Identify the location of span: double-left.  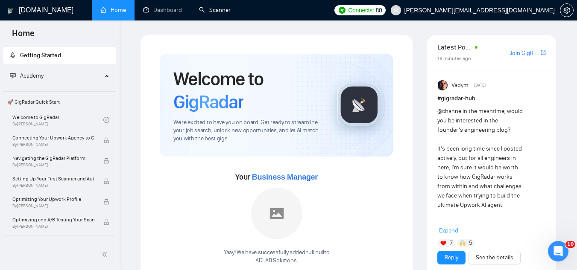
(106, 255).